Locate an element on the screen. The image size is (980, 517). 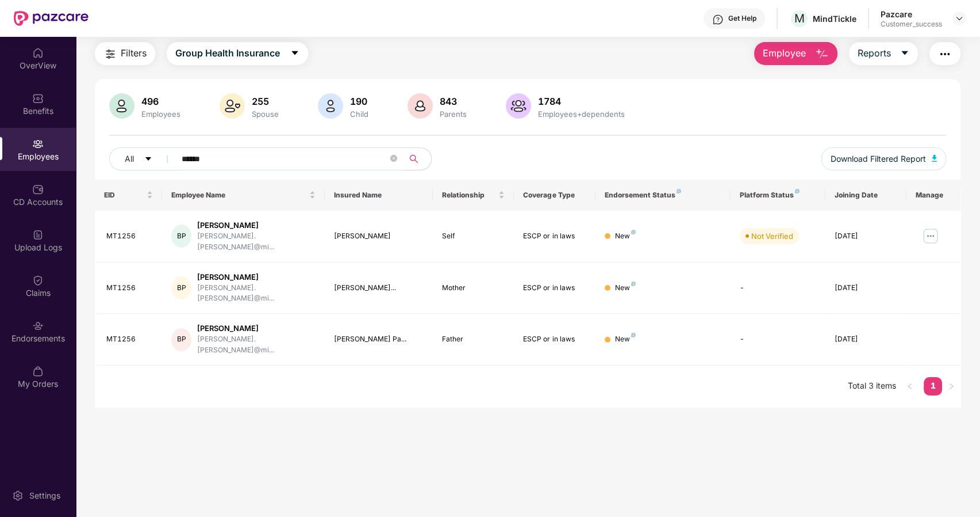
img: svg+xml;base64,PHN2ZyBpZD0iSG9tZSIgeG1sbnM9Imh0dHA6Ly93d3cudzMub3JnLzIwMDAvc3ZnIiB3aWR0aD0iMjAiIG... is located at coordinates (38, 53).